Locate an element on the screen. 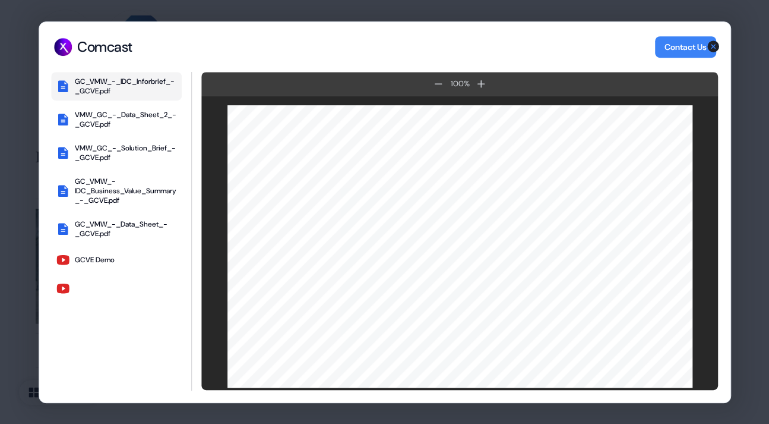 Image resolution: width=769 pixels, height=424 pixels. div: VMW_GC_-_Solution_Brief_-_GCVE.pdf is located at coordinates (126, 153).